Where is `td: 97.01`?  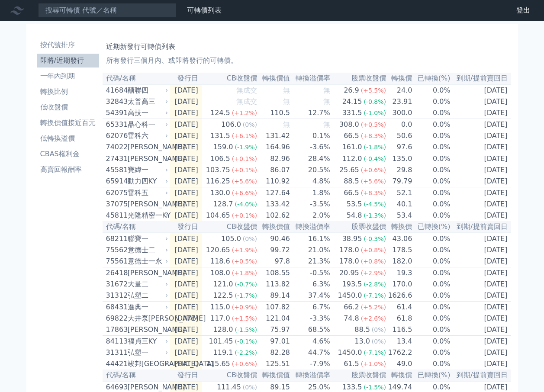
td: 97.01 is located at coordinates (274, 341).